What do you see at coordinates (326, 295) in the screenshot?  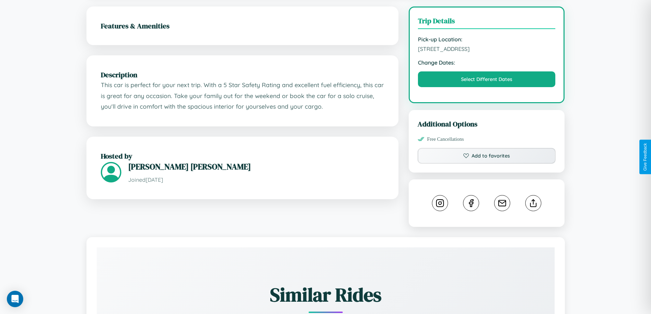 I see `h2: Similar Rides` at bounding box center [326, 295].